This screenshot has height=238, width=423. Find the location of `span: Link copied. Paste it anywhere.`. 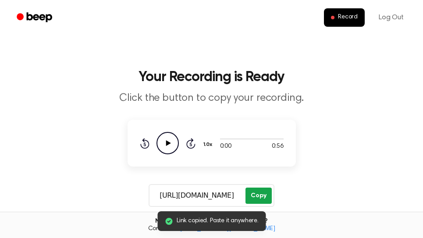

span: Link copied. Paste it anywhere. is located at coordinates (217, 221).